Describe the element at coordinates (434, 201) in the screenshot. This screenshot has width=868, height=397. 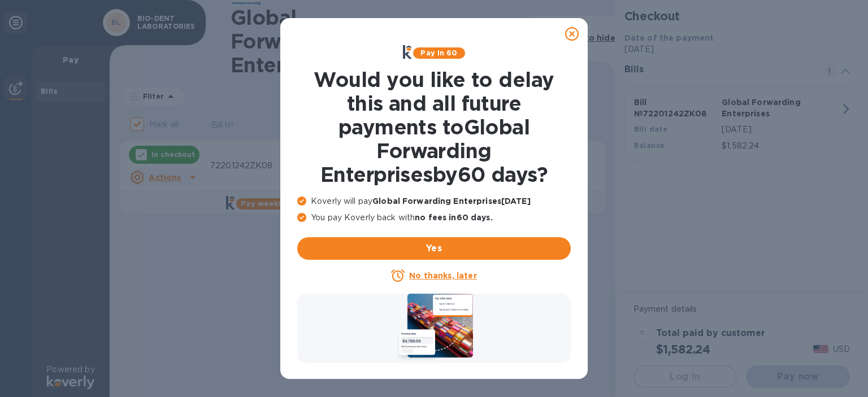
I see `p: Koverly will pay` at that location.